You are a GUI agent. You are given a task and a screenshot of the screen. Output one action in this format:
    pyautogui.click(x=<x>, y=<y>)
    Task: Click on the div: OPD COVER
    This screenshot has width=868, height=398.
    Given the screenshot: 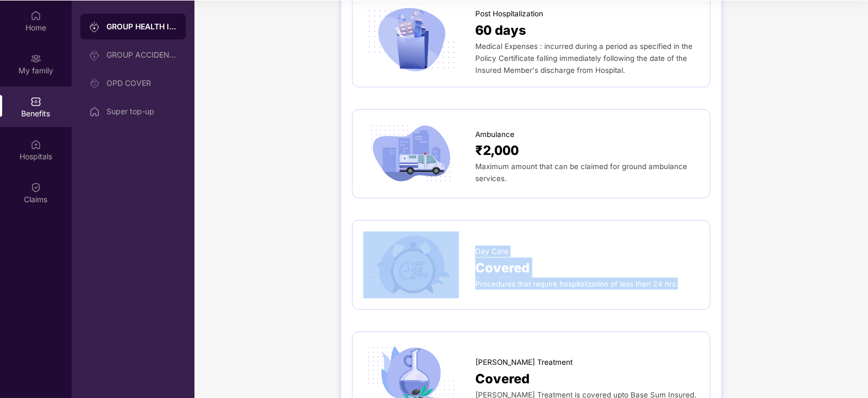 What is the action you would take?
    pyautogui.click(x=142, y=83)
    